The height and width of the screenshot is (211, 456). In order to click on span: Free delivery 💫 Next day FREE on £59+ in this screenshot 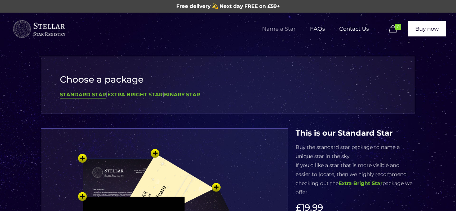, I will do `click(228, 6)`.